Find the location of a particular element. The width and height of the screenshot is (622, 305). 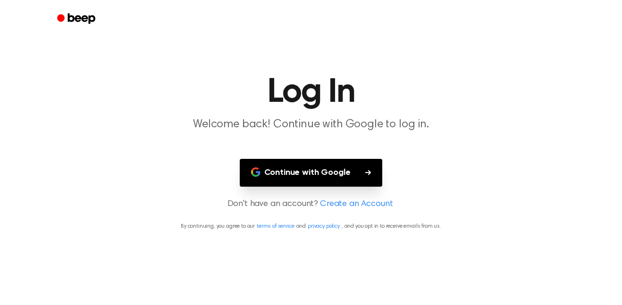

button: Continue with Google is located at coordinates (311, 173).